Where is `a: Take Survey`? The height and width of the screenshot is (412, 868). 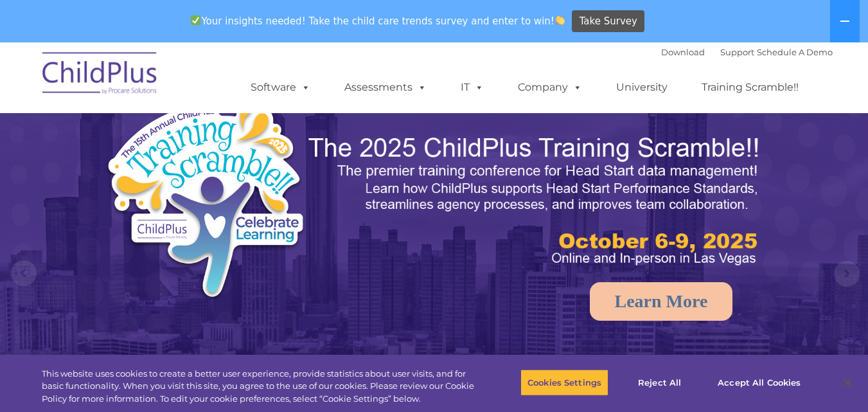
a: Take Survey is located at coordinates (608, 21).